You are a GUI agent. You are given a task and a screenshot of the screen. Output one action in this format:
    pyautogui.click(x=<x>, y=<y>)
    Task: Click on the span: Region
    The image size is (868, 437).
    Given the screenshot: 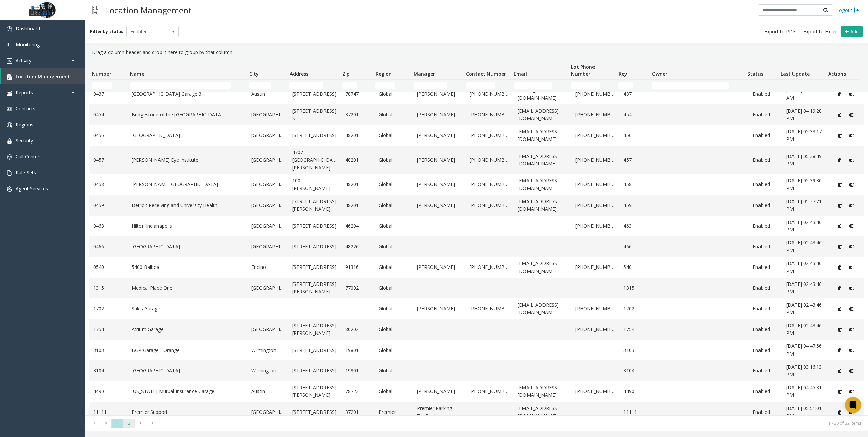 What is the action you would take?
    pyautogui.click(x=383, y=73)
    